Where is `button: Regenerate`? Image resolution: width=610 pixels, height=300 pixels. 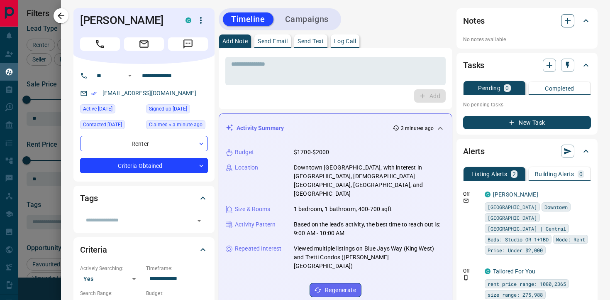
button: Regenerate is located at coordinates (336, 290).